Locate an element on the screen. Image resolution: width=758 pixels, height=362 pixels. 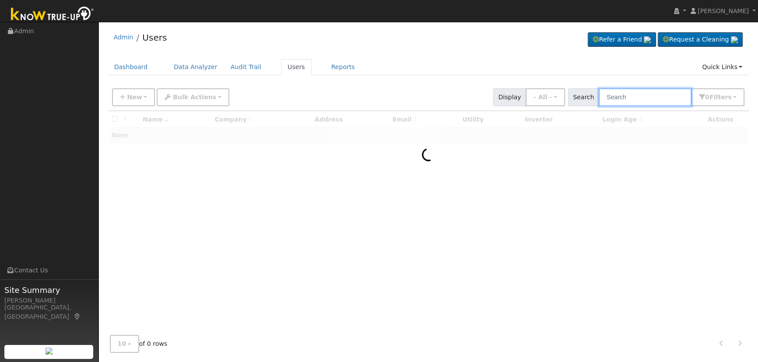
a: Admin is located at coordinates (123, 37).